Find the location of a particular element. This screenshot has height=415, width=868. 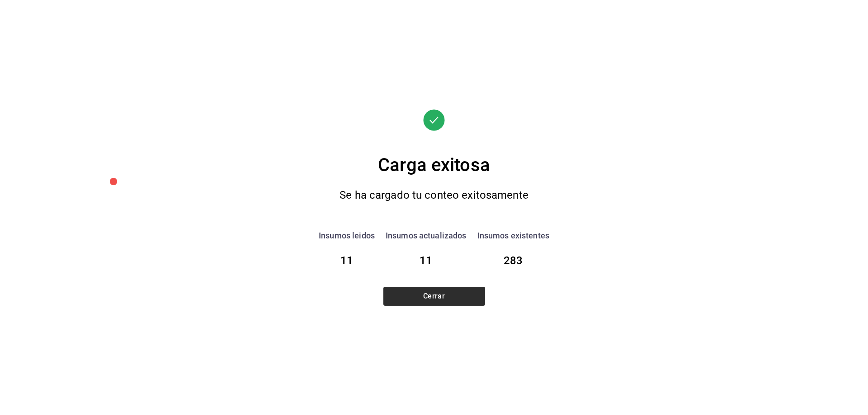

div: Carga exitosa is located at coordinates (434, 165).